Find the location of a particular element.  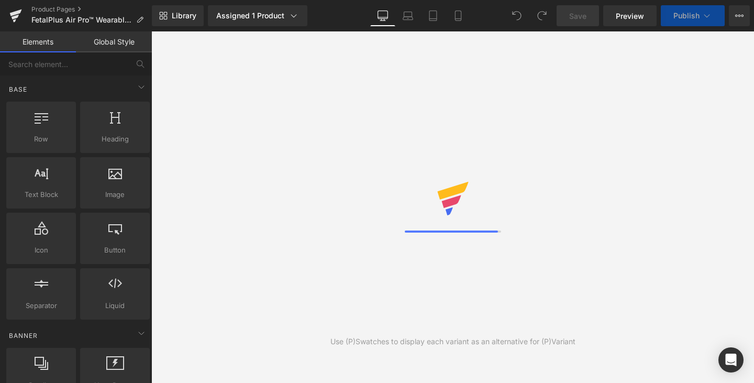

span: Liquid is located at coordinates (115, 305).